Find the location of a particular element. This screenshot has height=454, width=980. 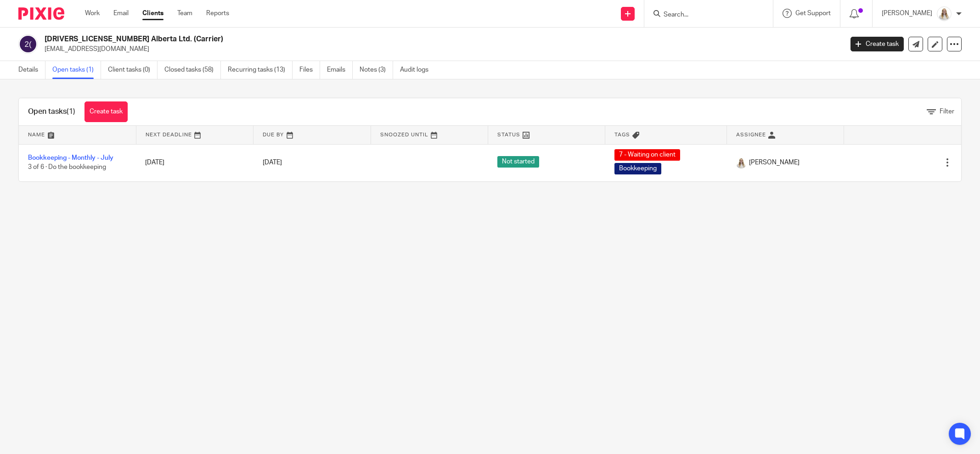

input: Search is located at coordinates (704, 16).